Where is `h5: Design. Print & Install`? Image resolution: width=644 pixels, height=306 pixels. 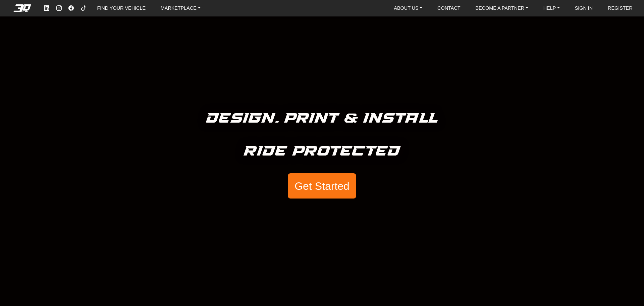
h5: Design. Print & Install is located at coordinates (322, 118).